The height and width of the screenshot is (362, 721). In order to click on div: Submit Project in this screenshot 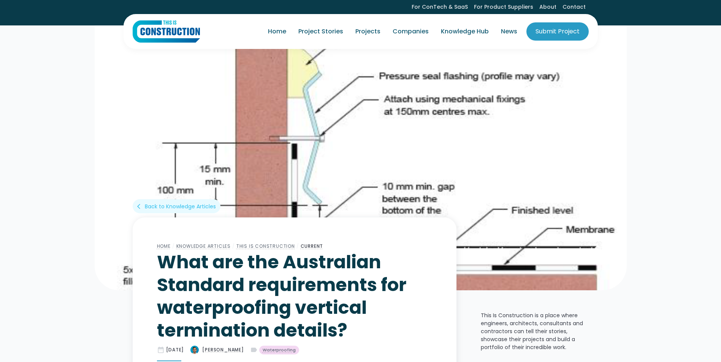, I will do `click(557, 32)`.